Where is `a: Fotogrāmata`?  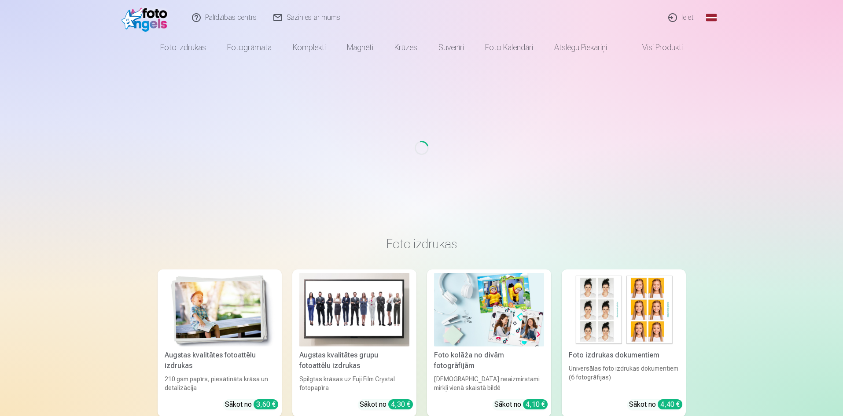 a: Fotogrāmata is located at coordinates (249, 48).